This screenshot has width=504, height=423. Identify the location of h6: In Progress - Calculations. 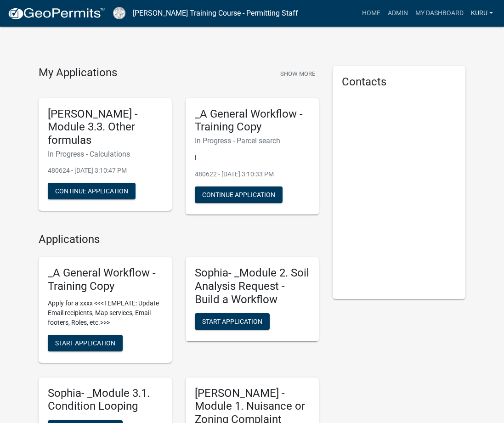
(105, 154).